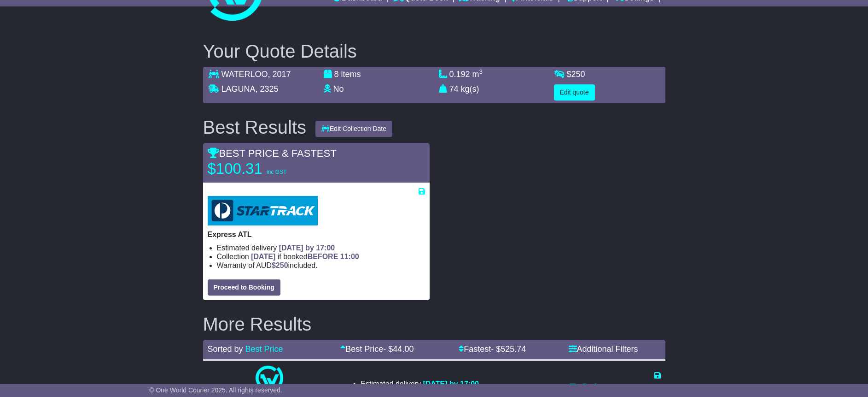  Describe the element at coordinates (351, 74) in the screenshot. I see `span: items` at that location.